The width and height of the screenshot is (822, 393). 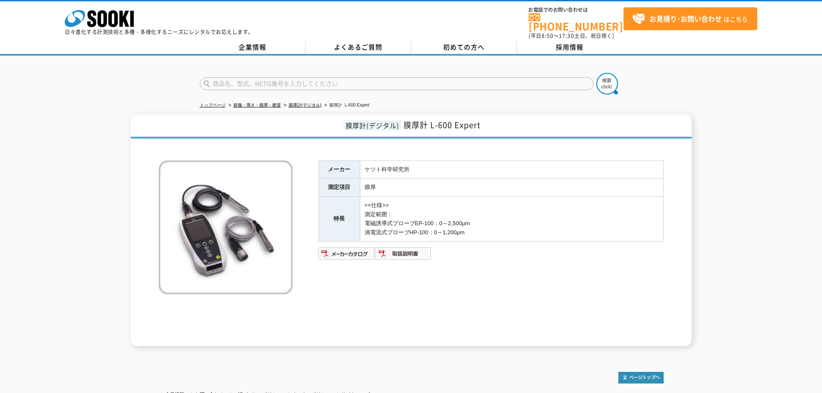 I want to click on span: 膜厚計(デジタル), so click(x=372, y=125).